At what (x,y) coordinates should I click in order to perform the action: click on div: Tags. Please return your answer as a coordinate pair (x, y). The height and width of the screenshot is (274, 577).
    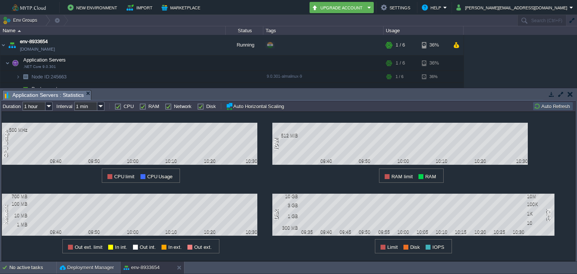
    Looking at the image, I should click on (324, 30).